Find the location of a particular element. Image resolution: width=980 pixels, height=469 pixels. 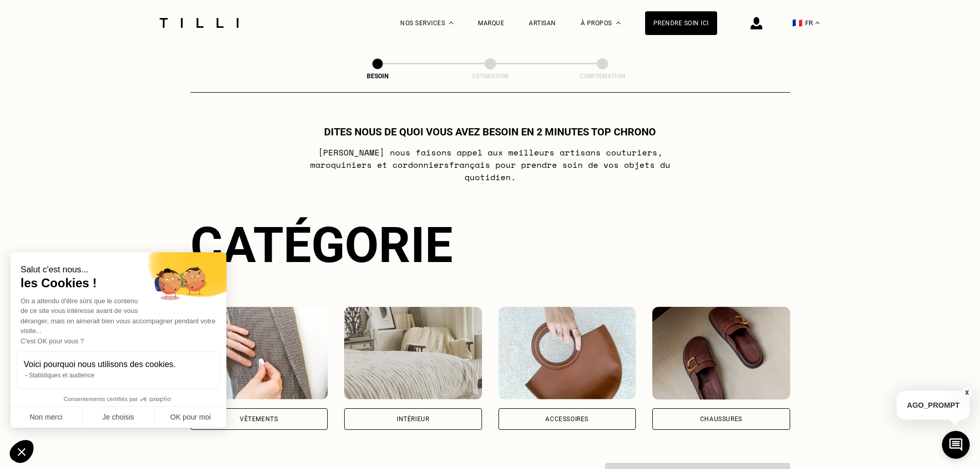

button: X is located at coordinates (967, 393).